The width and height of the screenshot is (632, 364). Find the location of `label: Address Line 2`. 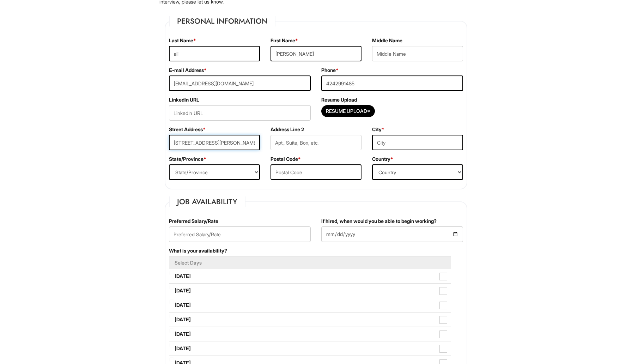

label: Address Line 2 is located at coordinates (287, 129).